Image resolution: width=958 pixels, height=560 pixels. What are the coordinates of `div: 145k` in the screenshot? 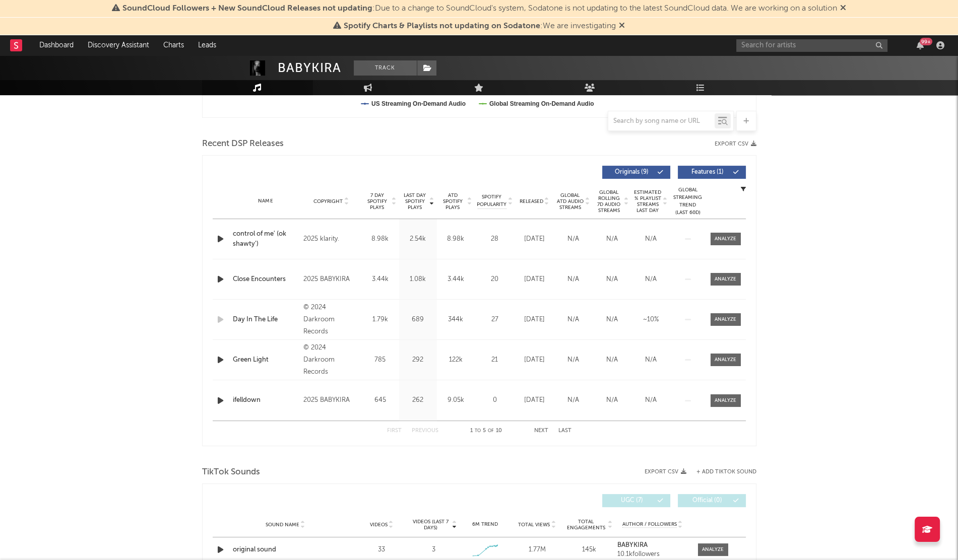 It's located at (589, 550).